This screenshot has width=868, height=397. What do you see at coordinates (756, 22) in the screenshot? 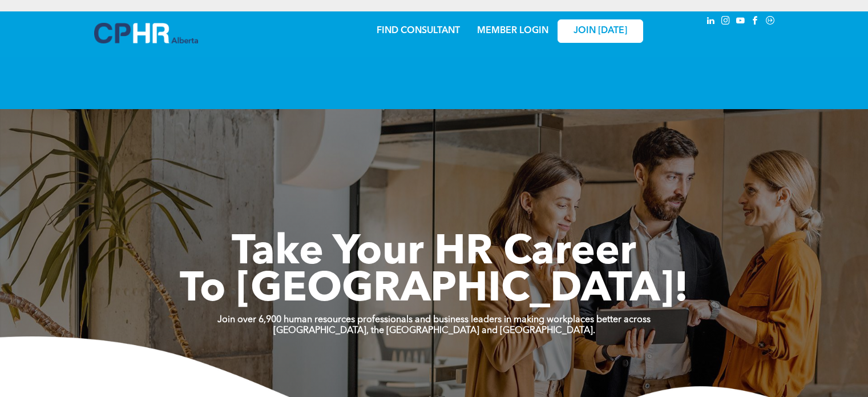
I see `a: facebook` at bounding box center [756, 22].